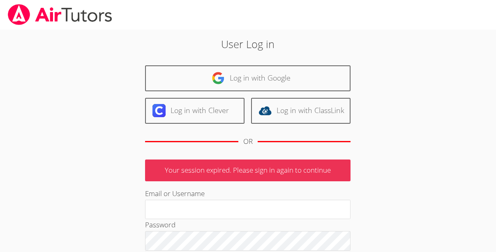  I want to click on label: Password, so click(160, 224).